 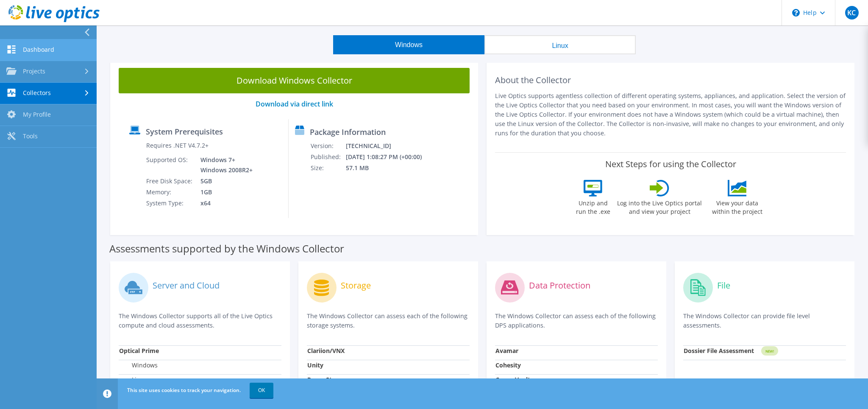 I want to click on strong: Optical Prime, so click(x=139, y=350).